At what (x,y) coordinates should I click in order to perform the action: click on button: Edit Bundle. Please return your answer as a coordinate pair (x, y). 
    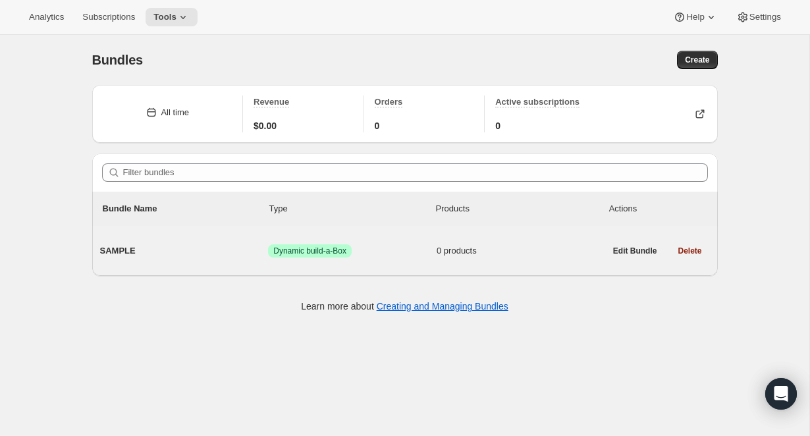
    Looking at the image, I should click on (635, 251).